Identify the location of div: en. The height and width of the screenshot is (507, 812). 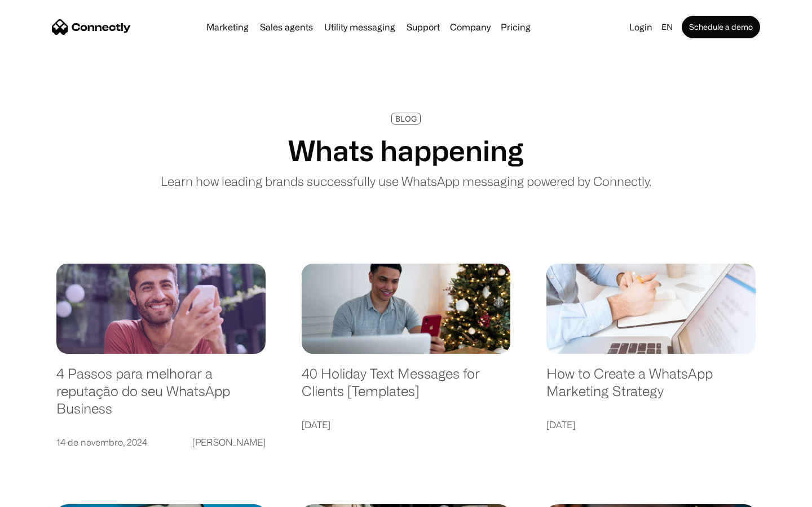
(667, 27).